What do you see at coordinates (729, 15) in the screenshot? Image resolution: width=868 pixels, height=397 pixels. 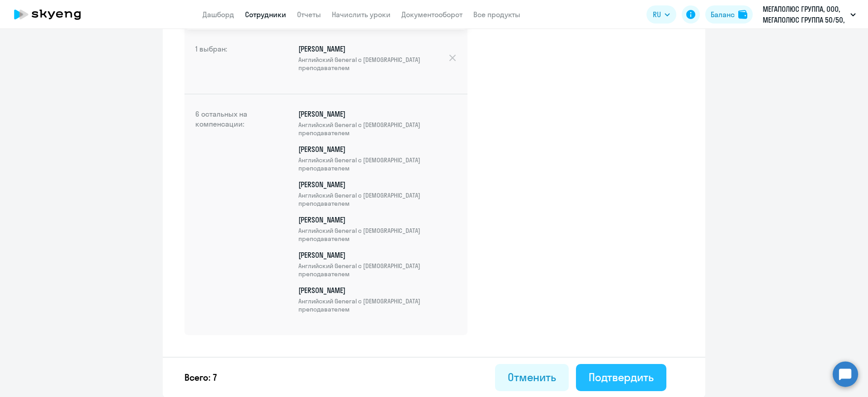 I see `a: Балансbalance` at bounding box center [729, 15].